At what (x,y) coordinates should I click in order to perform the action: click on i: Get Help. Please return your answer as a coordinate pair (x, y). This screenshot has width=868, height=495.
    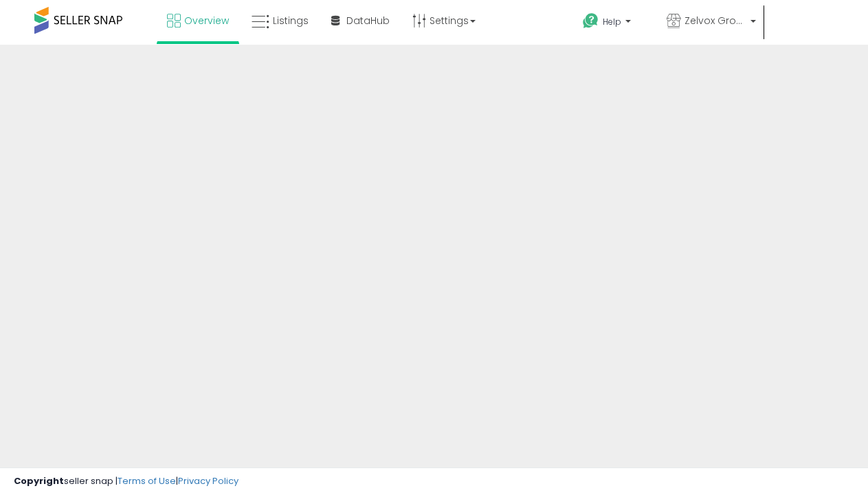
    Looking at the image, I should click on (591, 21).